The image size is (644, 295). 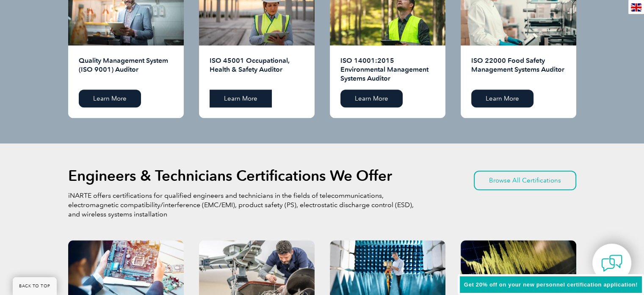 What do you see at coordinates (636, 7) in the screenshot?
I see `img: en` at bounding box center [636, 7].